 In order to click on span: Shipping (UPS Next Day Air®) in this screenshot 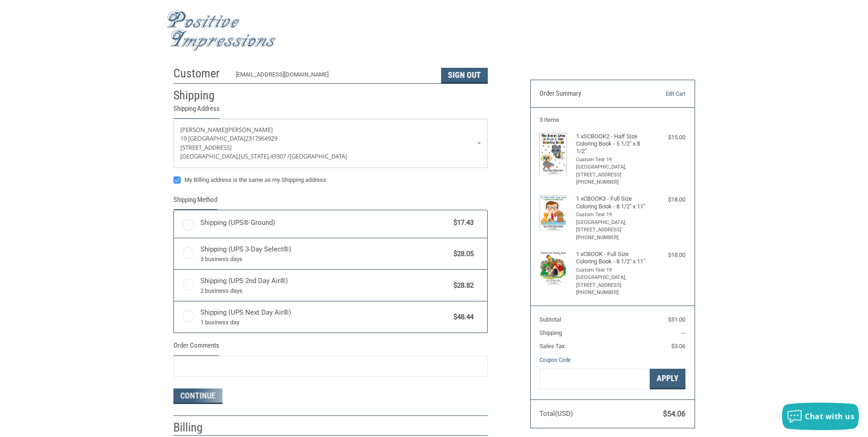, I will do `click(325, 317)`.